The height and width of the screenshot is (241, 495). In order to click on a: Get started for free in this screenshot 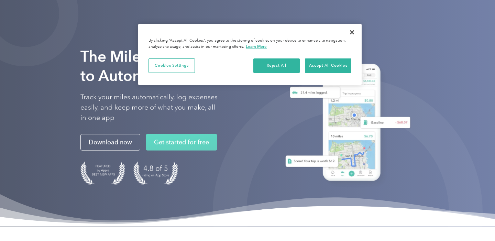, I will do `click(182, 142)`.